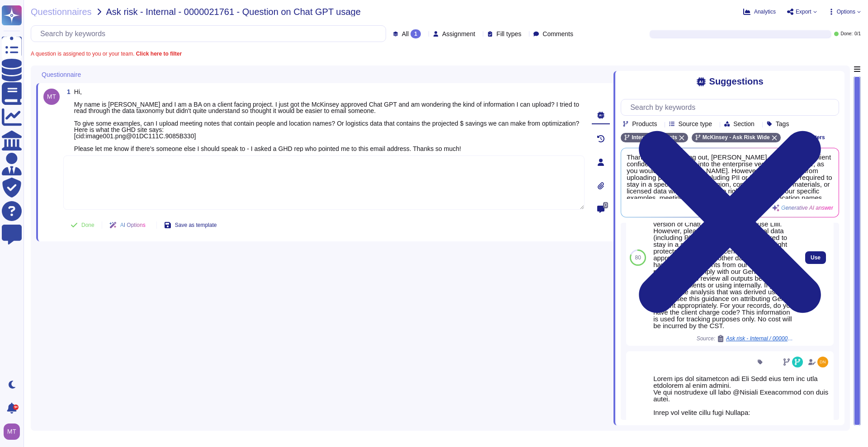  What do you see at coordinates (190, 225) in the screenshot?
I see `button: Save as template` at bounding box center [190, 225].